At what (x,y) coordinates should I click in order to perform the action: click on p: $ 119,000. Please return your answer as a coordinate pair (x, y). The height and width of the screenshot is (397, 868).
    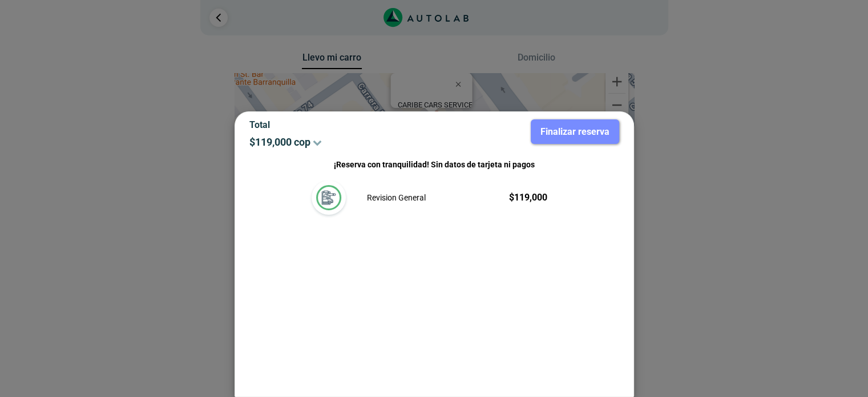
    Looking at the image, I should click on (511, 197).